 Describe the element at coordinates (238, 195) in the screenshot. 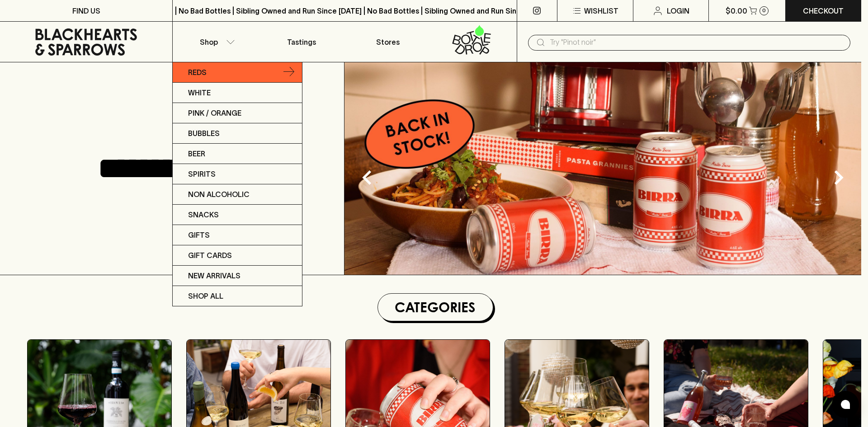

I see `a: Non Alcoholic` at that location.